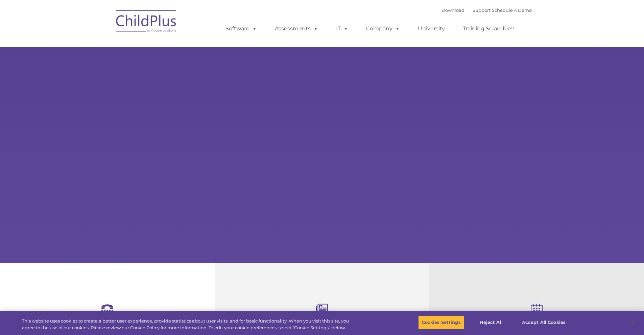 The height and width of the screenshot is (335, 644). Describe the element at coordinates (297, 29) in the screenshot. I see `a: Assessments` at that location.